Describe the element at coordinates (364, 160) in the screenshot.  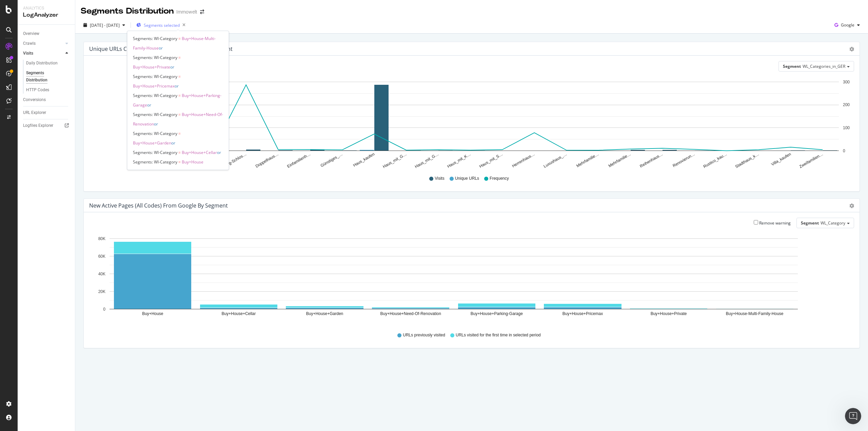
I see `text: Haus_kaufen` at that location.